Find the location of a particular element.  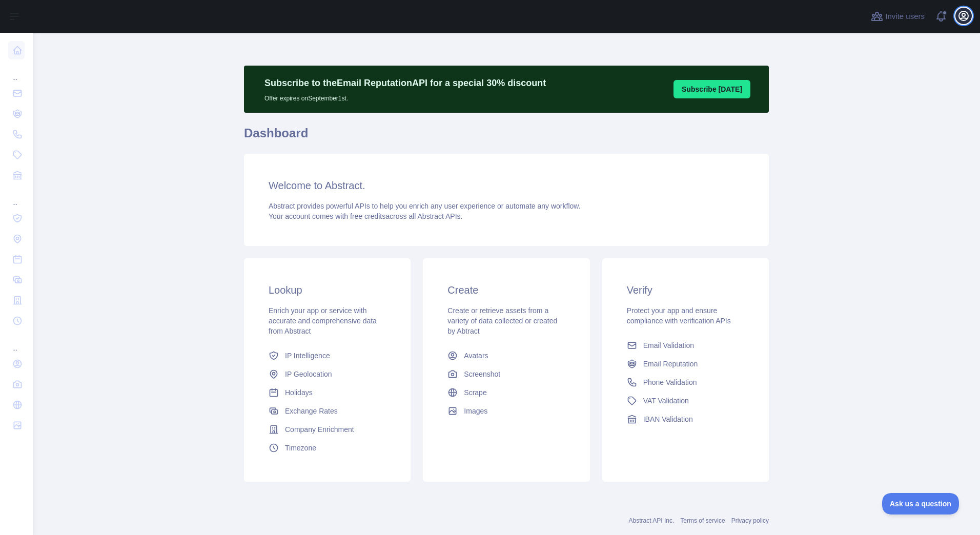

a: Holidays is located at coordinates (327, 393).